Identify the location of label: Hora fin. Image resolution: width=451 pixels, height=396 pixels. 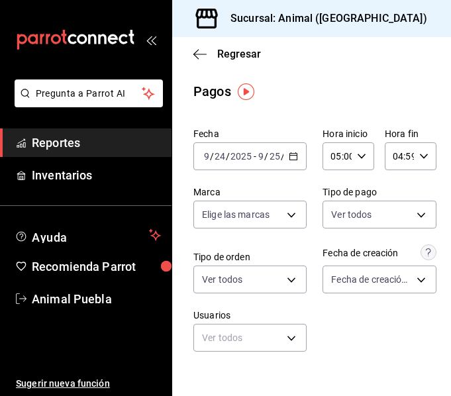
(411, 134).